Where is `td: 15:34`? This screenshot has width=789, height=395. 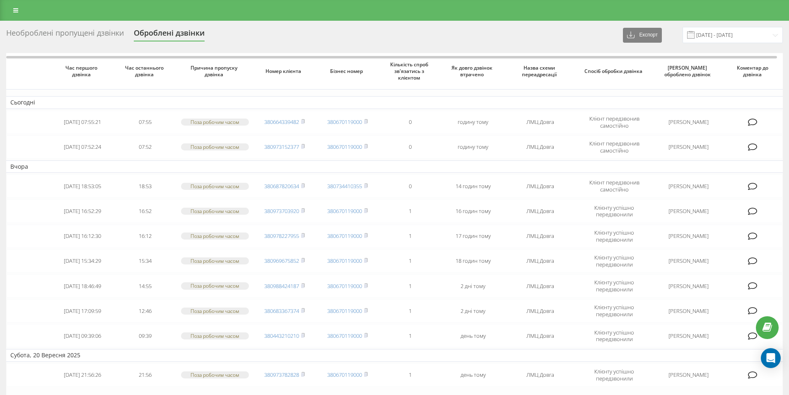
td: 15:34 is located at coordinates (145, 261).